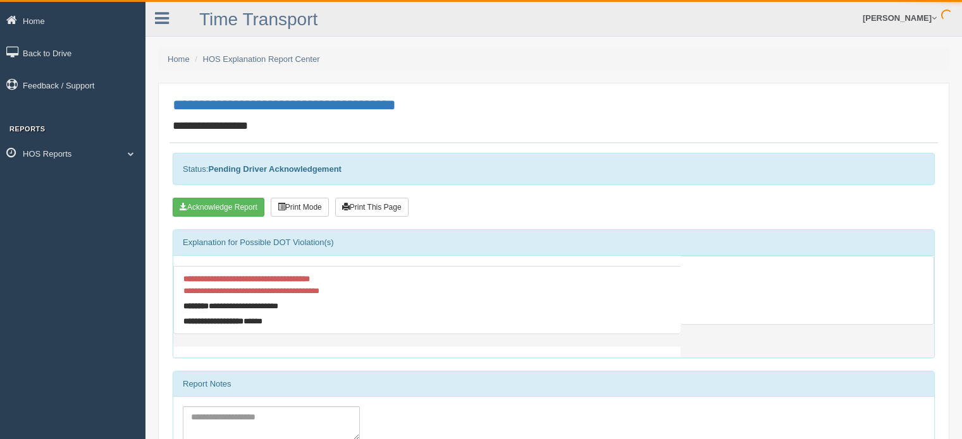  Describe the element at coordinates (178, 59) in the screenshot. I see `a: Home` at that location.